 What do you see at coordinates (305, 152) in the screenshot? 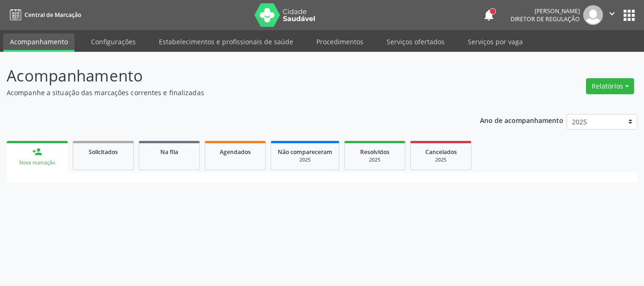
I see `span: Não compareceram` at bounding box center [305, 152].